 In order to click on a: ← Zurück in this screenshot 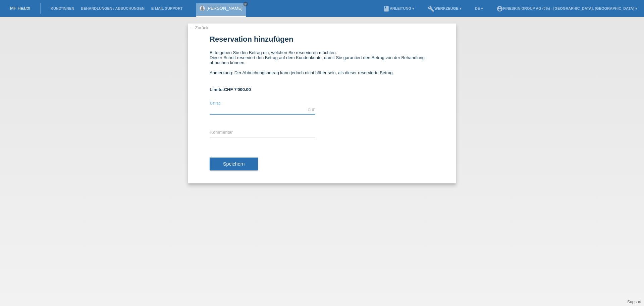, I will do `click(199, 28)`.